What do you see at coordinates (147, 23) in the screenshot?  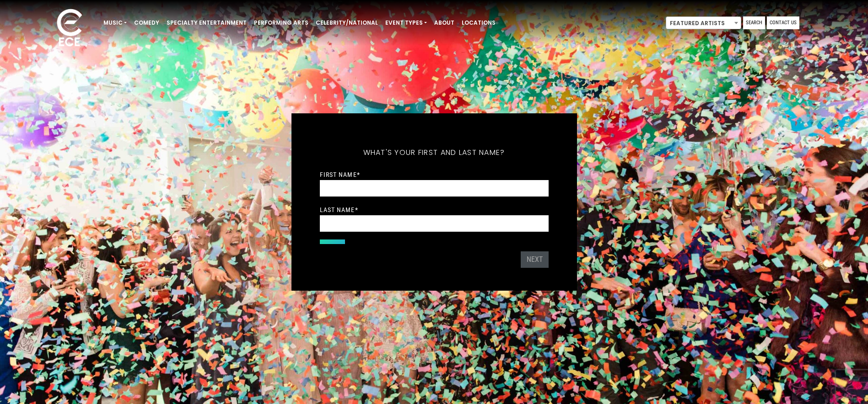 I see `a: Comedy` at bounding box center [147, 23].